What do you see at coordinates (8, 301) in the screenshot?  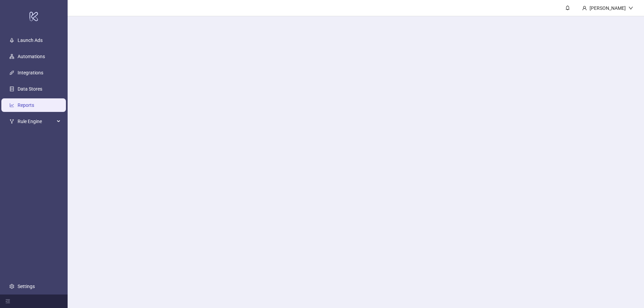 I see `span: menu-fold` at bounding box center [8, 301].